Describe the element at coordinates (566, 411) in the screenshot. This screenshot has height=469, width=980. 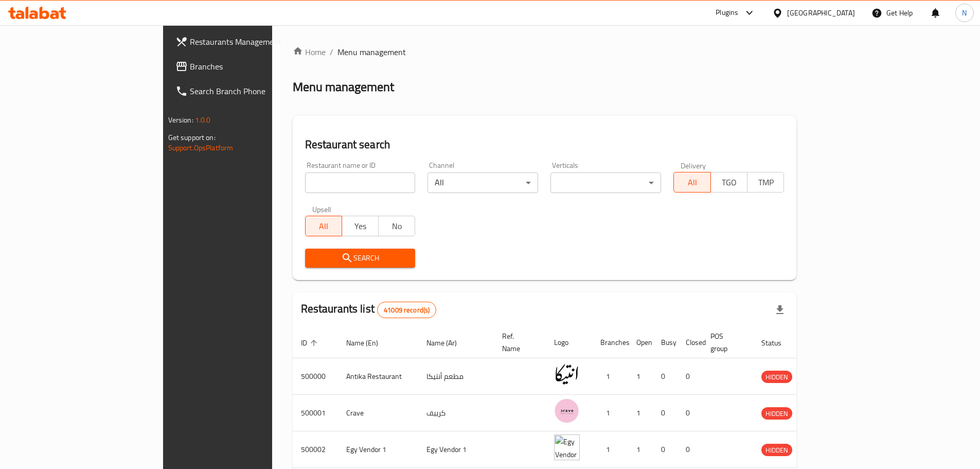
I see `img: Crave` at that location.